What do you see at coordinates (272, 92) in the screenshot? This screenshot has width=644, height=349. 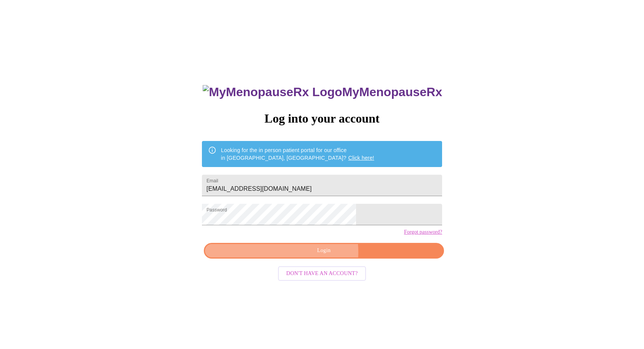 I see `img: MyMenopauseRx Logo` at bounding box center [272, 92].